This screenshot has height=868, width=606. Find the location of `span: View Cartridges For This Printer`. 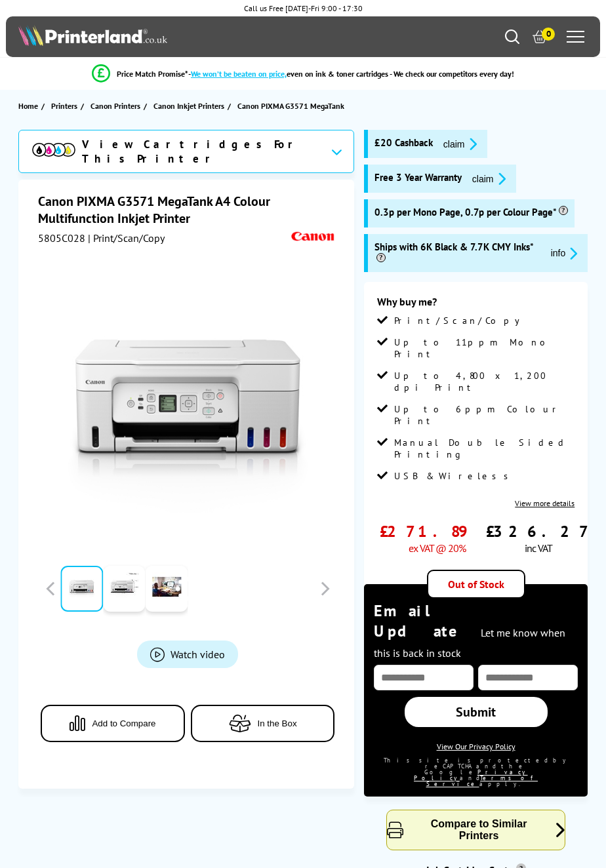

span: View Cartridges For This Printer is located at coordinates (200, 151).